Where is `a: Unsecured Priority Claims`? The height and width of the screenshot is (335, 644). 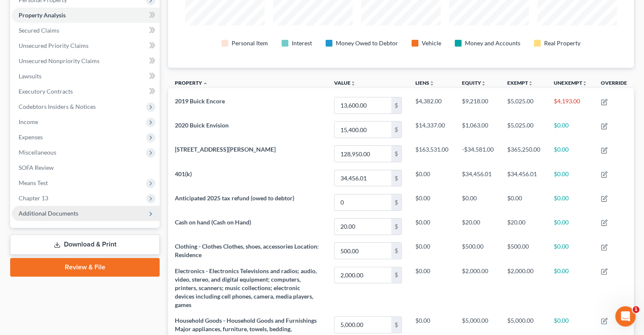
a: Unsecured Priority Claims is located at coordinates (86, 46).